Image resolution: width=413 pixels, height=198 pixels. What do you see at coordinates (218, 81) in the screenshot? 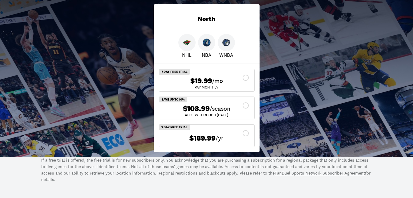
I see `span: /mo` at bounding box center [218, 81].